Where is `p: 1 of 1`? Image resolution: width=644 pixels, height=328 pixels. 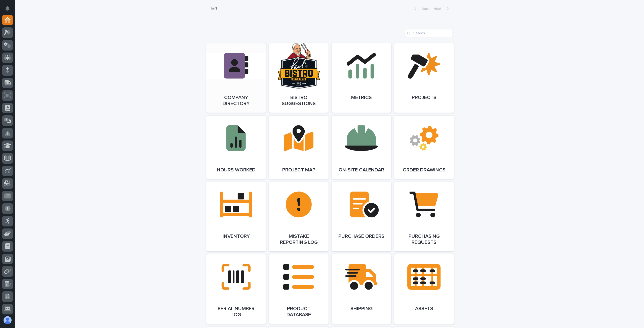 p: 1 of 1 is located at coordinates (214, 8).